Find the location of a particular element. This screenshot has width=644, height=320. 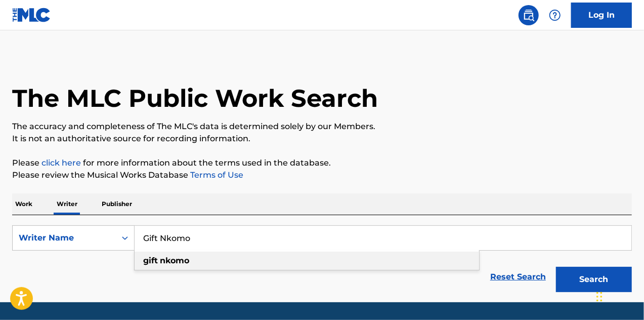

div: Chat Widget is located at coordinates (619, 296).